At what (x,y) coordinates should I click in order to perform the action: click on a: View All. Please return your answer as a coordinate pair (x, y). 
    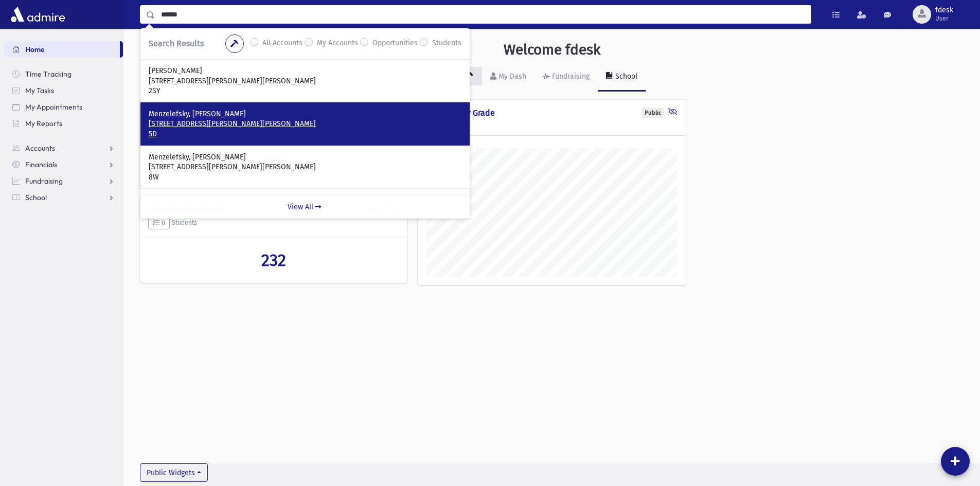
    Looking at the image, I should click on (305, 207).